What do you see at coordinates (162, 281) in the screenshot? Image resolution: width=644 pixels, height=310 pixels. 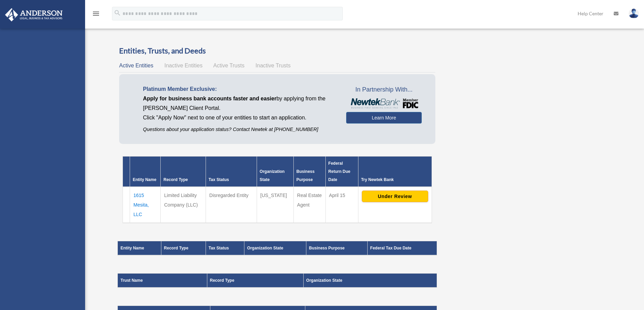 I see `th: Trust Name` at bounding box center [162, 281].